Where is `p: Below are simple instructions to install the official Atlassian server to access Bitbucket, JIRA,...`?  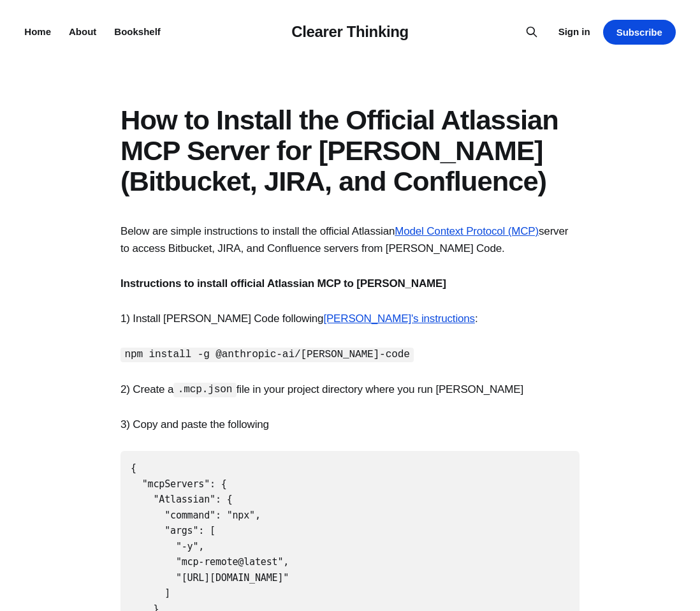
p: Below are simple instructions to install the official Atlassian server to access Bitbucket, JIRA,... is located at coordinates (350, 240).